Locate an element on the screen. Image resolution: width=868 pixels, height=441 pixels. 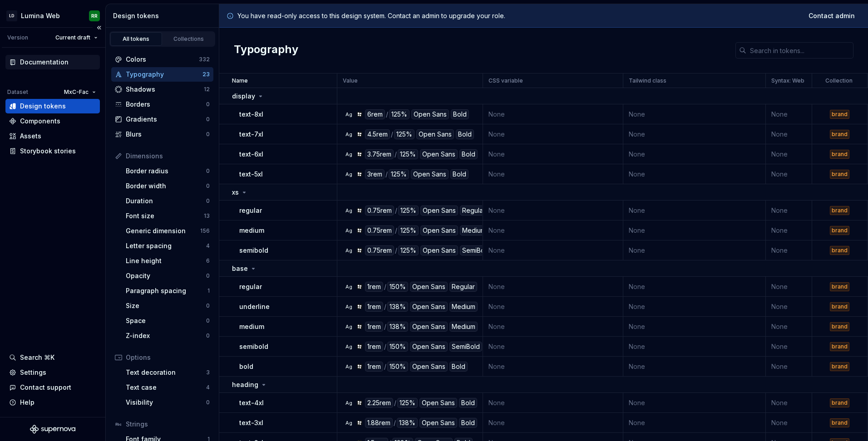
div: LD is located at coordinates (12, 16).